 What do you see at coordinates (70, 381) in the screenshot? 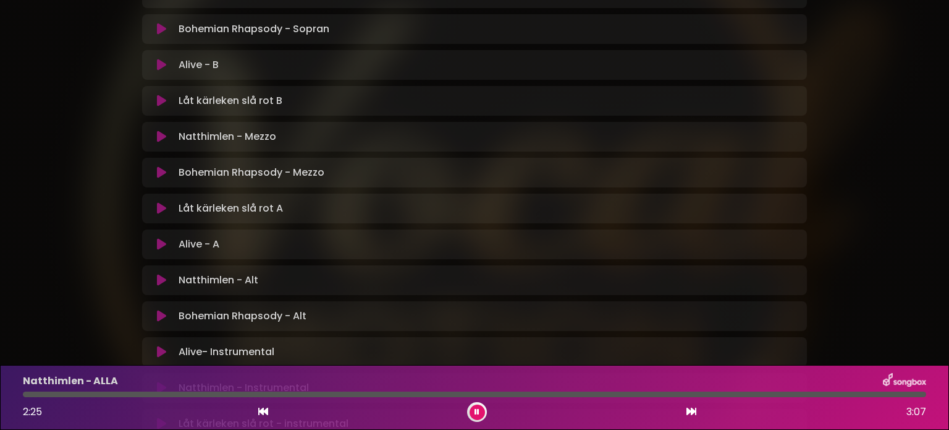
I see `p: Natthimlen - ALLA` at bounding box center [70, 381].